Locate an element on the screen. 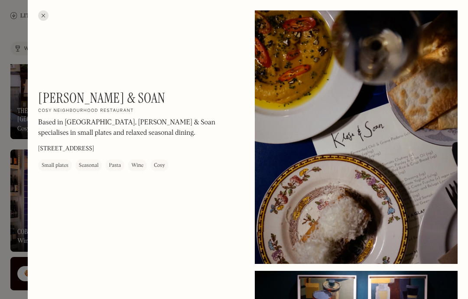 This screenshot has width=468, height=299. div: Pasta is located at coordinates (115, 166).